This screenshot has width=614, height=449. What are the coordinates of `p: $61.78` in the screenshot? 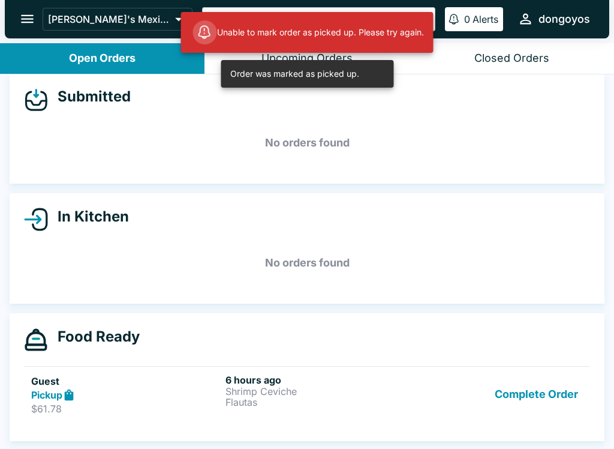 It's located at (126, 408).